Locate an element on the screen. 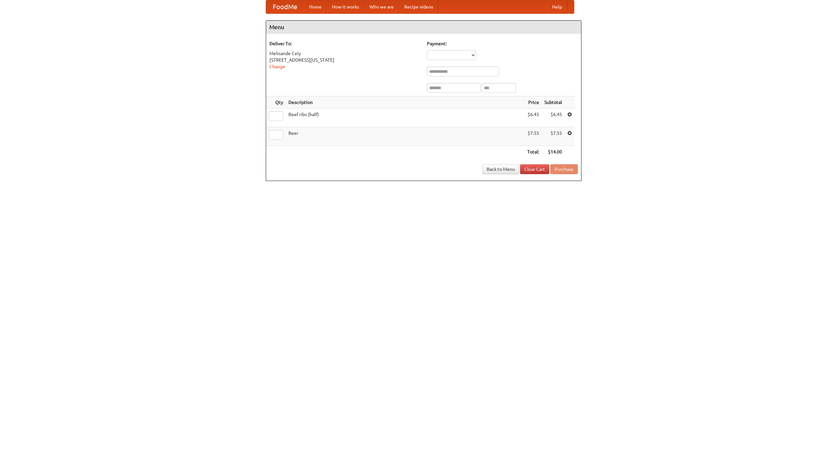  h5: Deliver To: is located at coordinates (345, 44).